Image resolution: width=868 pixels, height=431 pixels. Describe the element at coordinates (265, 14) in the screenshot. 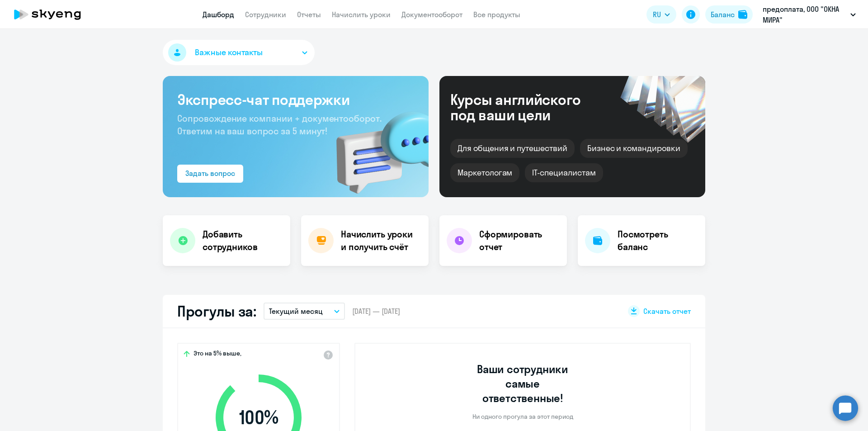

I see `a: Сотрудники` at that location.